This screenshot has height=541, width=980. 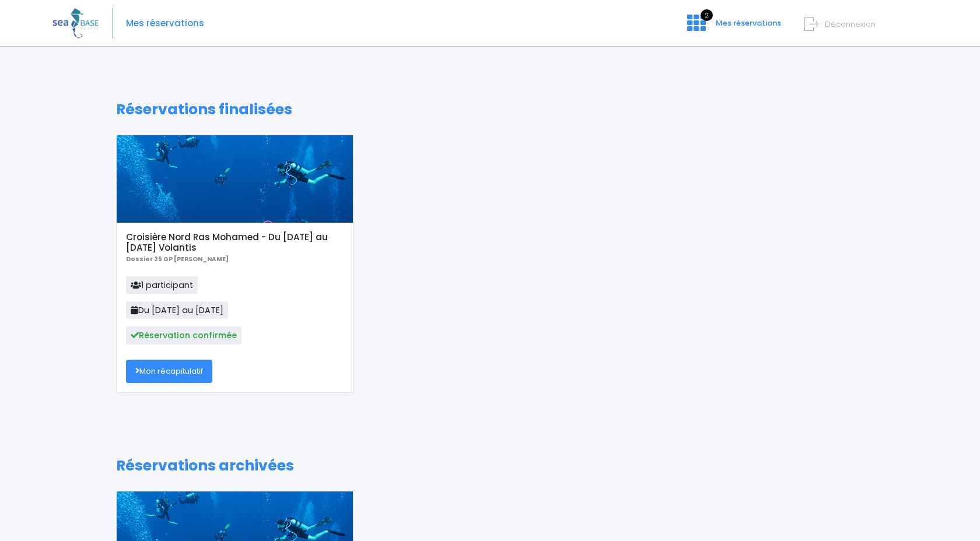 I want to click on span: Réservation confirmée, so click(x=184, y=335).